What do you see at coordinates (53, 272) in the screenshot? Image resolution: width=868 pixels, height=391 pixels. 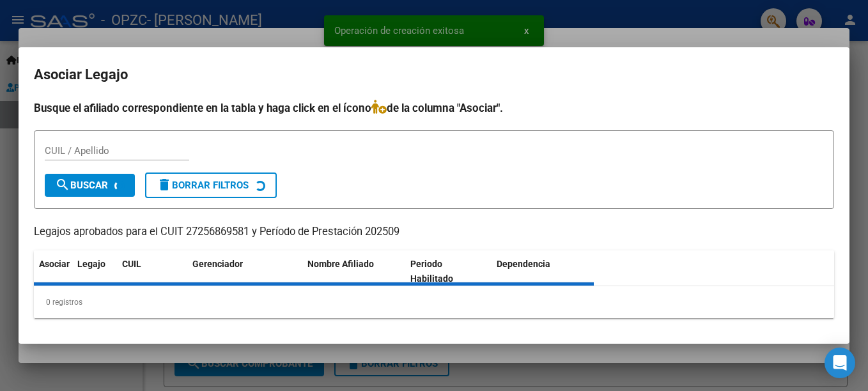 I see `datatable-header-cell: Asociar` at bounding box center [53, 272].